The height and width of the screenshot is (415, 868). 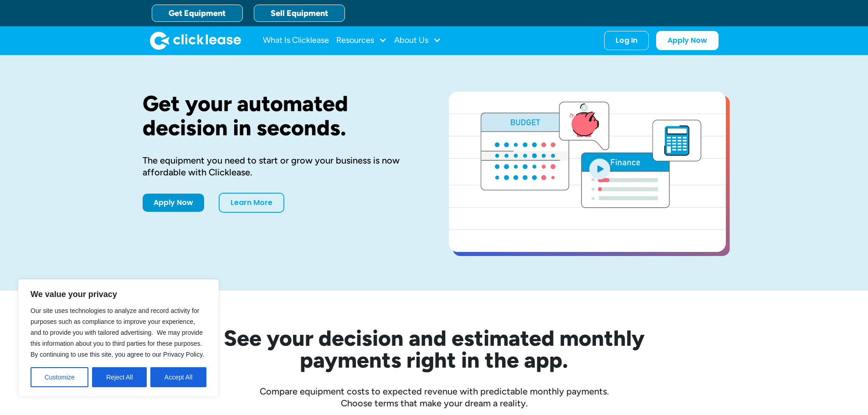 I want to click on a: Get Equipment, so click(x=197, y=13).